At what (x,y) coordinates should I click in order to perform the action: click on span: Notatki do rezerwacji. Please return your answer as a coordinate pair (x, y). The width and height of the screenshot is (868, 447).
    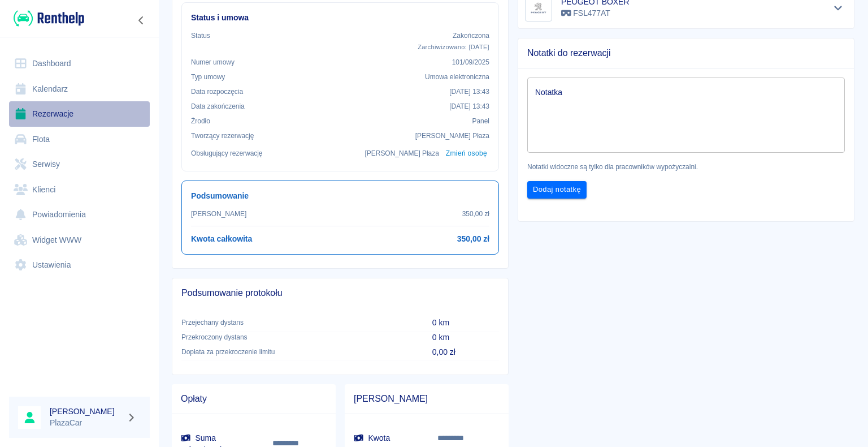
    Looking at the image, I should click on (686, 53).